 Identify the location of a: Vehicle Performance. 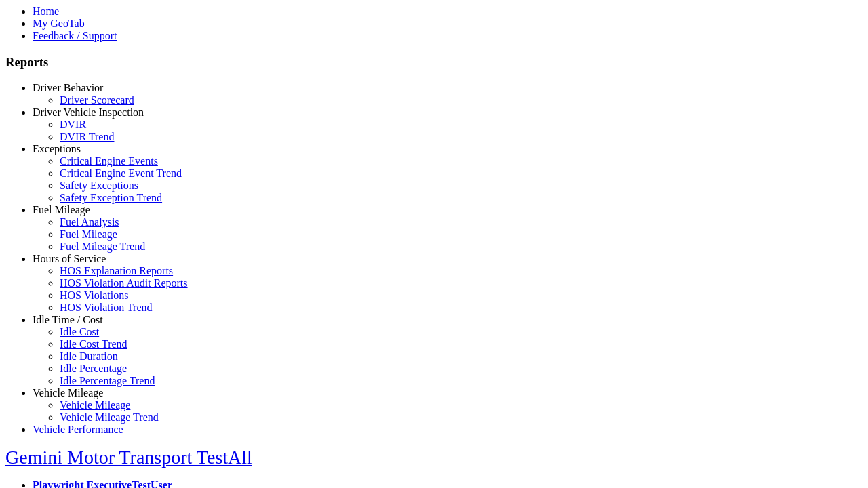
(78, 429).